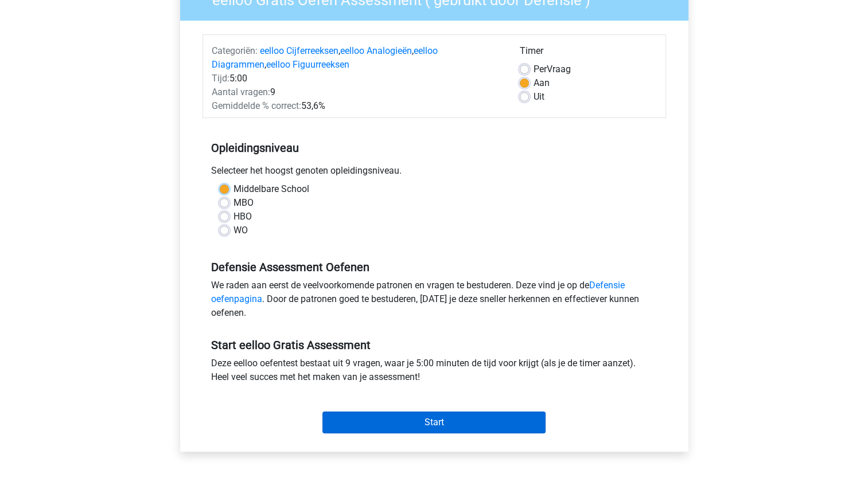 The width and height of the screenshot is (868, 478). Describe the element at coordinates (540, 69) in the screenshot. I see `span: Per` at that location.